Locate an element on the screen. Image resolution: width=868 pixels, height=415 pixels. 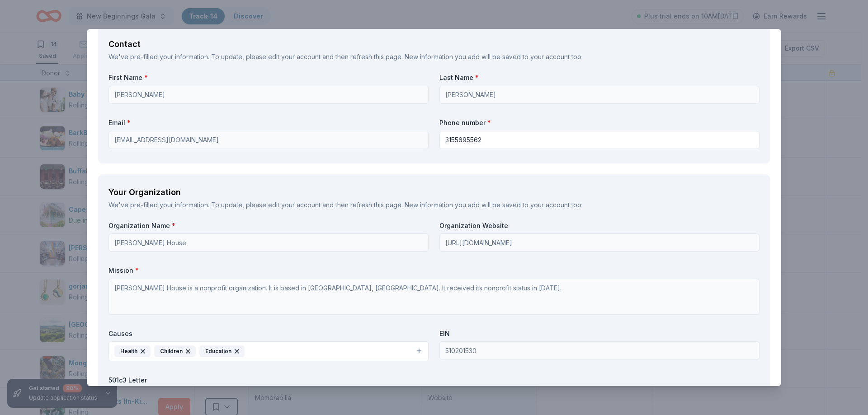
div: Contact is located at coordinates (434, 44).